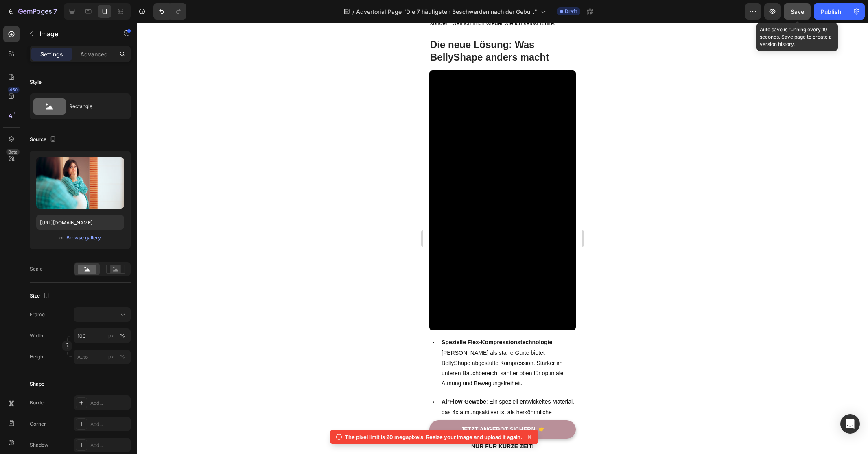 This screenshot has height=454, width=868. I want to click on div: Style, so click(35, 82).